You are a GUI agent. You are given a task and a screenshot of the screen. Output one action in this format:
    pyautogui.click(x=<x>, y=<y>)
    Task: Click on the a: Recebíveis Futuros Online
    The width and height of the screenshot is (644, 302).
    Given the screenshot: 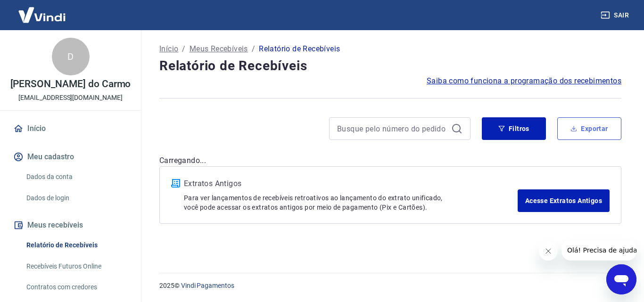 What is the action you would take?
    pyautogui.click(x=76, y=266)
    